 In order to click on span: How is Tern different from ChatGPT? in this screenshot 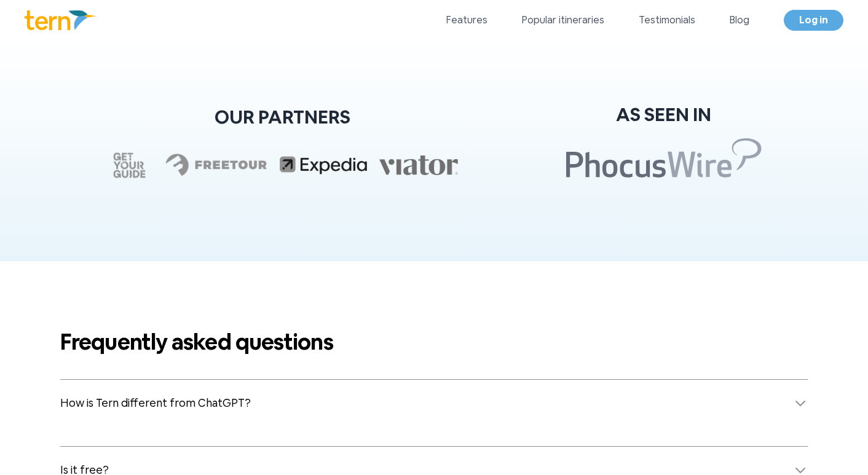, I will do `click(156, 403)`.